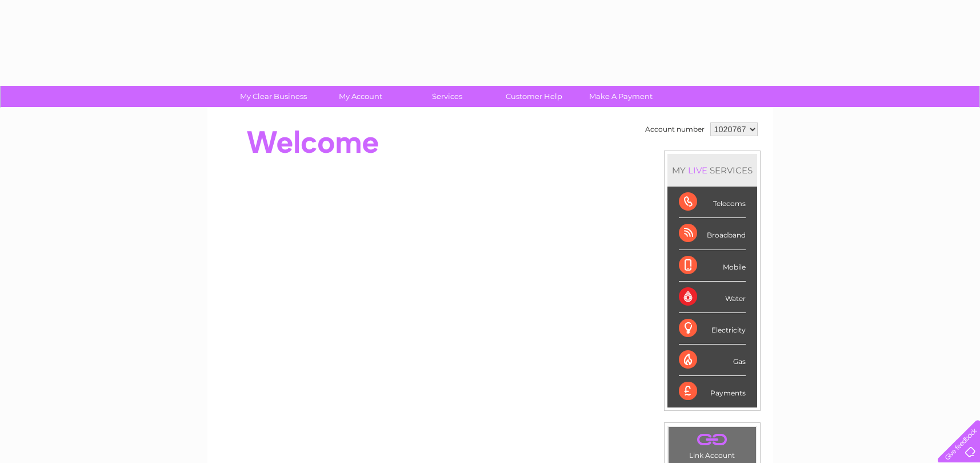 This screenshot has width=980, height=463. What do you see at coordinates (273, 96) in the screenshot?
I see `a: My Clear Business` at bounding box center [273, 96].